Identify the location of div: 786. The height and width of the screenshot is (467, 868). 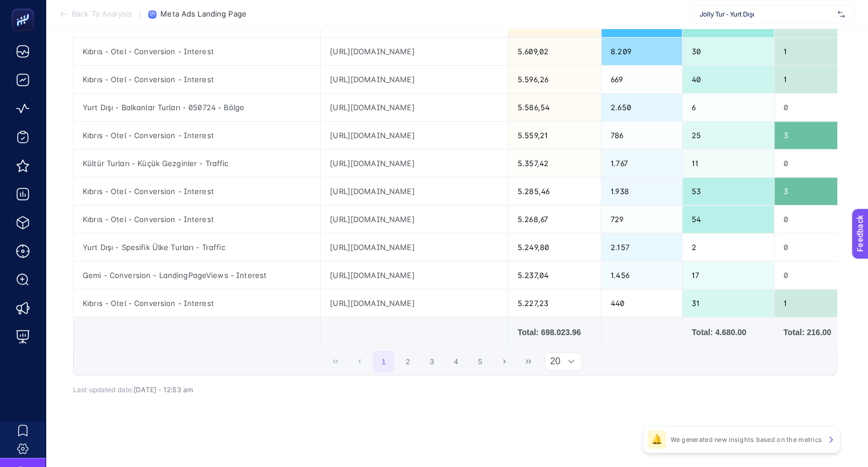
(641, 135).